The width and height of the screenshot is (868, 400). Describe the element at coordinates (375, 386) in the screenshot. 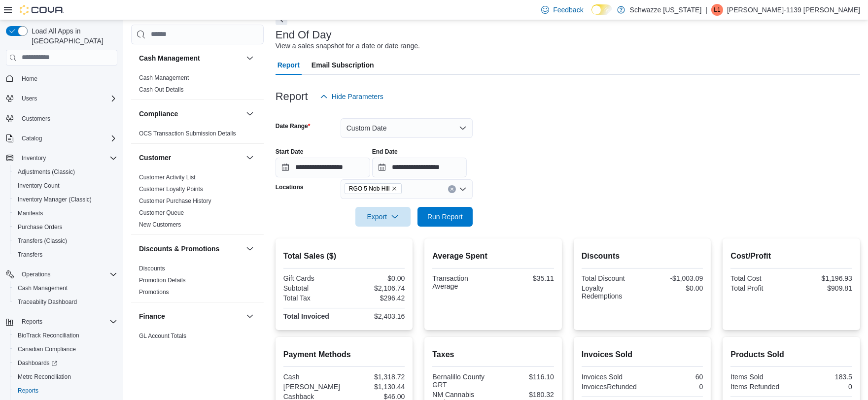

I see `div: $1,130.44` at that location.